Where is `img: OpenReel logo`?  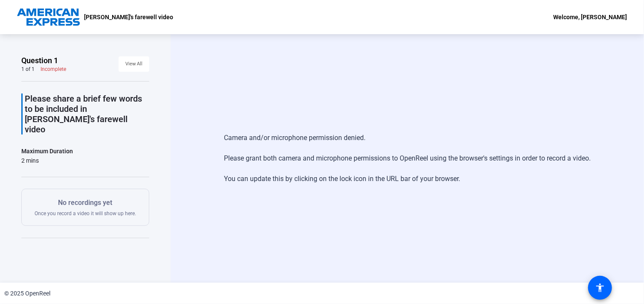 img: OpenReel logo is located at coordinates (48, 17).